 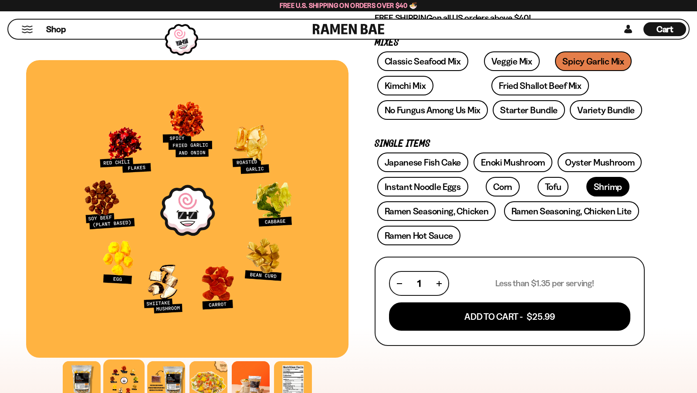 I want to click on span: Shop, so click(x=56, y=29).